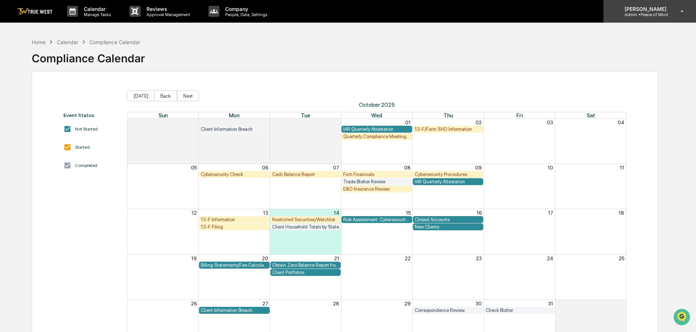 The width and height of the screenshot is (696, 332). What do you see at coordinates (265, 304) in the screenshot?
I see `button: 27` at bounding box center [265, 304].